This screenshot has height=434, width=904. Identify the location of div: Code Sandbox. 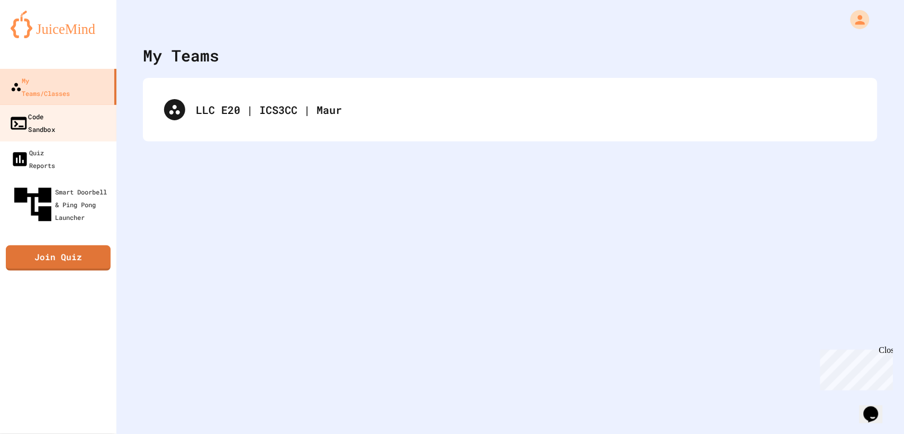
(32, 122).